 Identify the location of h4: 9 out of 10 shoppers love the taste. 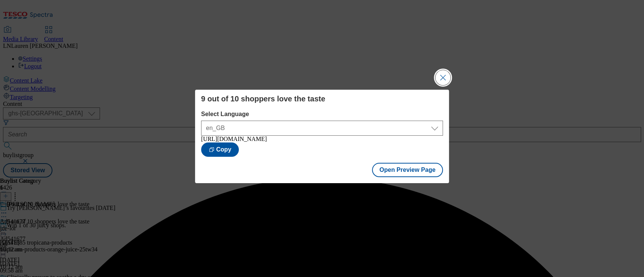
(322, 99).